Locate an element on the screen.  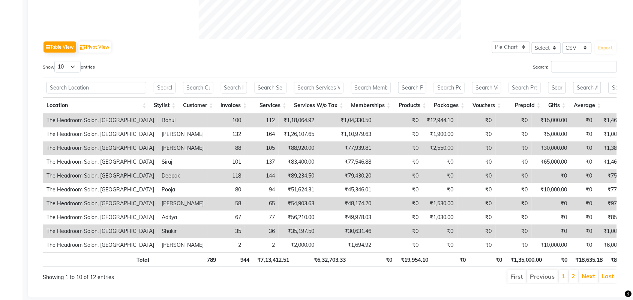
td: ₹1,530.00 is located at coordinates (440, 204).